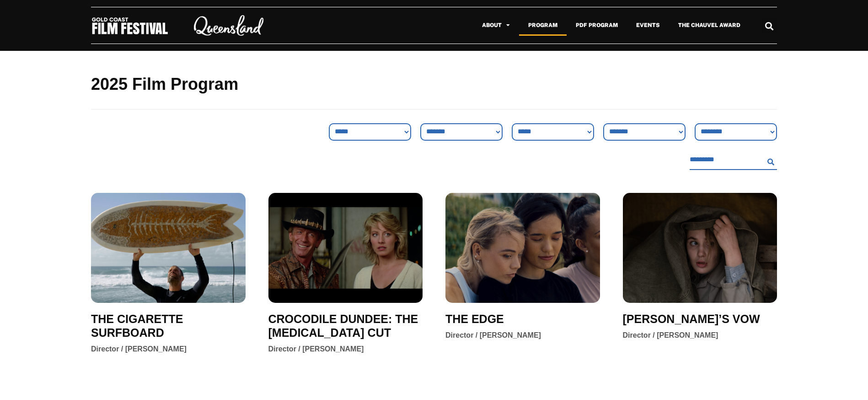 The height and width of the screenshot is (400, 868). Describe the element at coordinates (370, 132) in the screenshot. I see `select: Genre Filter` at that location.